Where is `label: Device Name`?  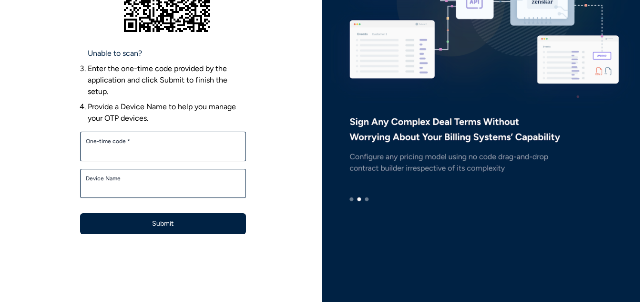
label: Device Name is located at coordinates (163, 179).